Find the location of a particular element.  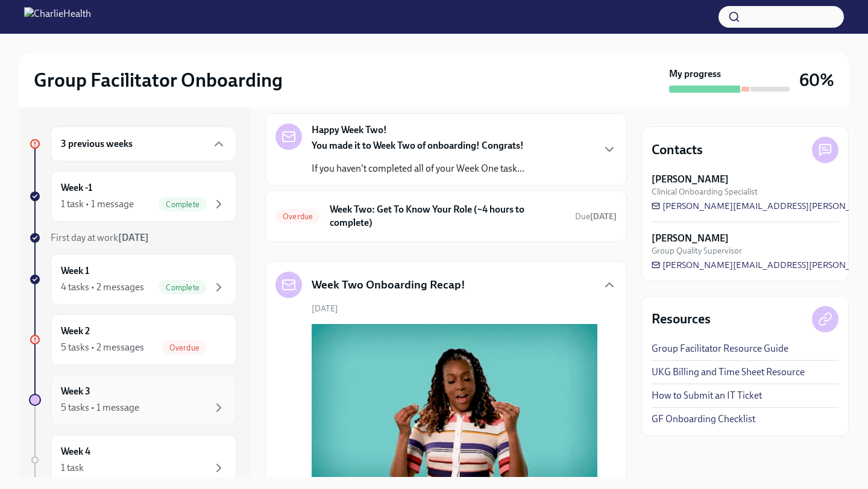

a: Week -11 task • 1 messageComplete is located at coordinates (132, 196).